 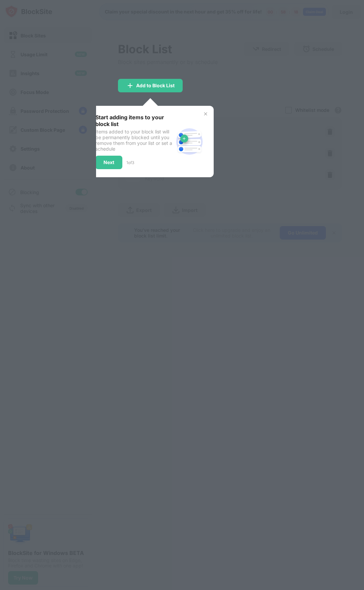 I want to click on div: Next, so click(x=109, y=163).